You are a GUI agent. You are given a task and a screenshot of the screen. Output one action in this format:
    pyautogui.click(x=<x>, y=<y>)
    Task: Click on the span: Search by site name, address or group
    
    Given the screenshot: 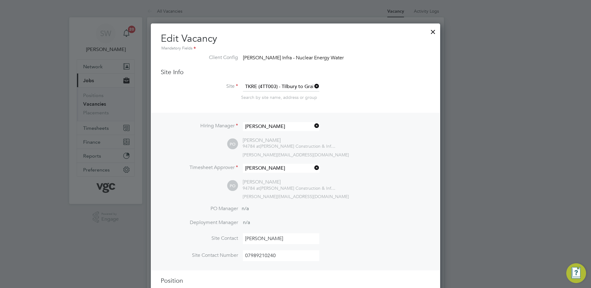 What is the action you would take?
    pyautogui.click(x=279, y=97)
    